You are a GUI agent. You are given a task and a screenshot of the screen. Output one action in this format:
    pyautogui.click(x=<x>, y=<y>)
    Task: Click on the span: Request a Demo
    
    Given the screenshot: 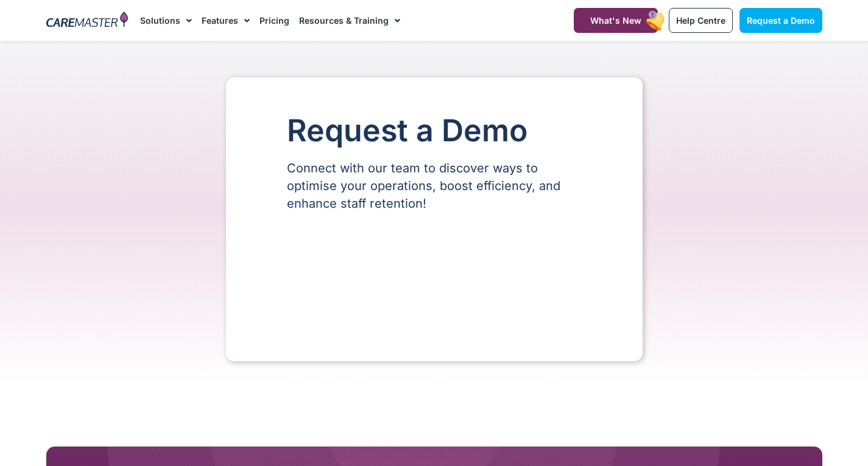 What is the action you would take?
    pyautogui.click(x=781, y=20)
    